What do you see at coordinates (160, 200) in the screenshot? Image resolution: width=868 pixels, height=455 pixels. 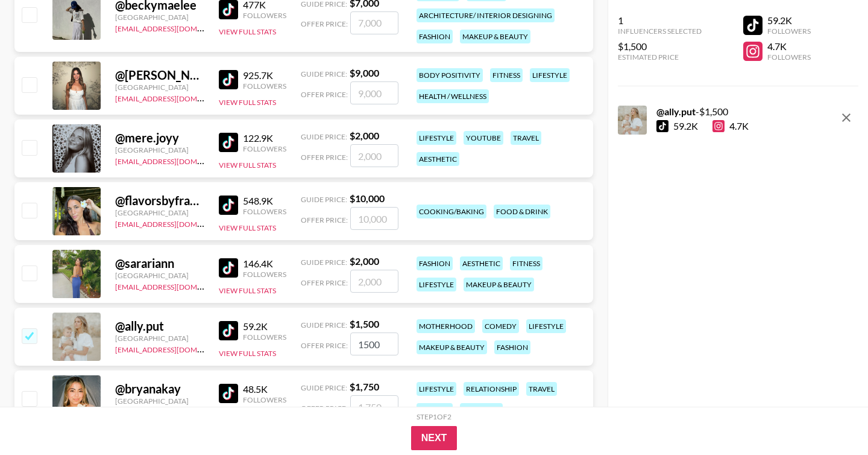 I see `div: @ flavorsbyfrangipane` at bounding box center [160, 200].